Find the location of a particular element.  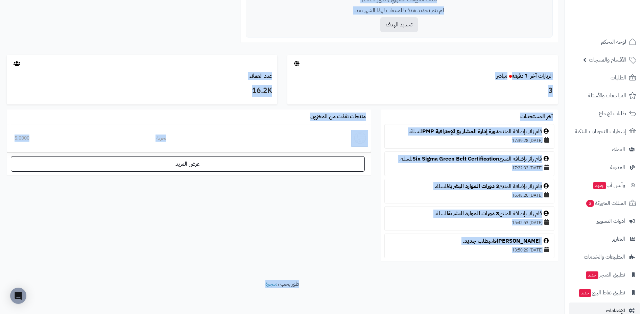

a: لوحة التحكم is located at coordinates (604, 42).